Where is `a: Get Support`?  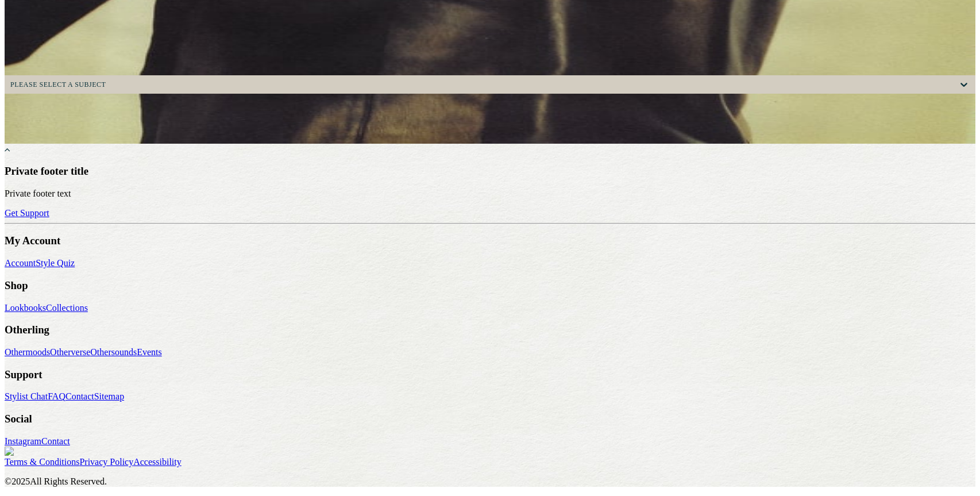
a: Get Support is located at coordinates (27, 212).